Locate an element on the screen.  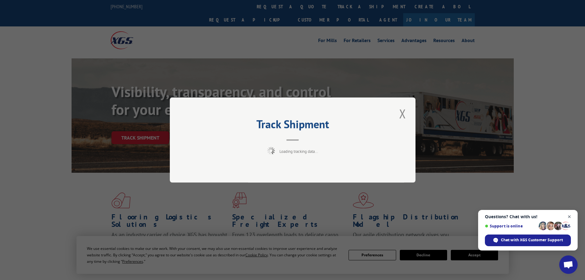
span: Questions? Chat with us! is located at coordinates (528, 217).